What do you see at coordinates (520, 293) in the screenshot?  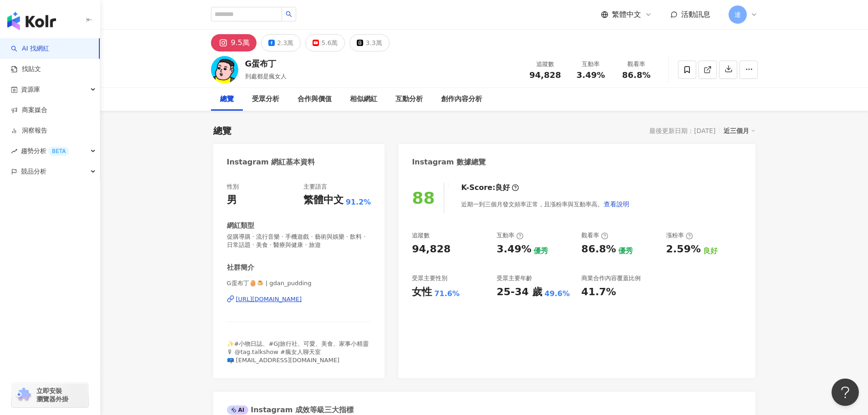 I see `div: 25-34 歲` at bounding box center [520, 293].